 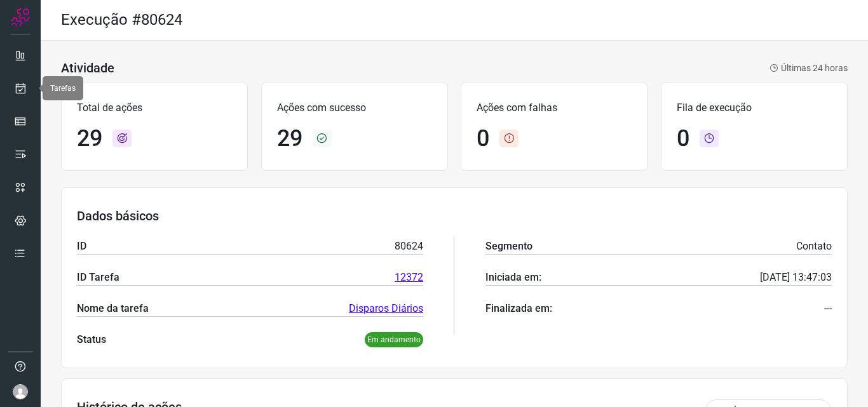 What do you see at coordinates (409, 247) in the screenshot?
I see `p: 80624` at bounding box center [409, 247].